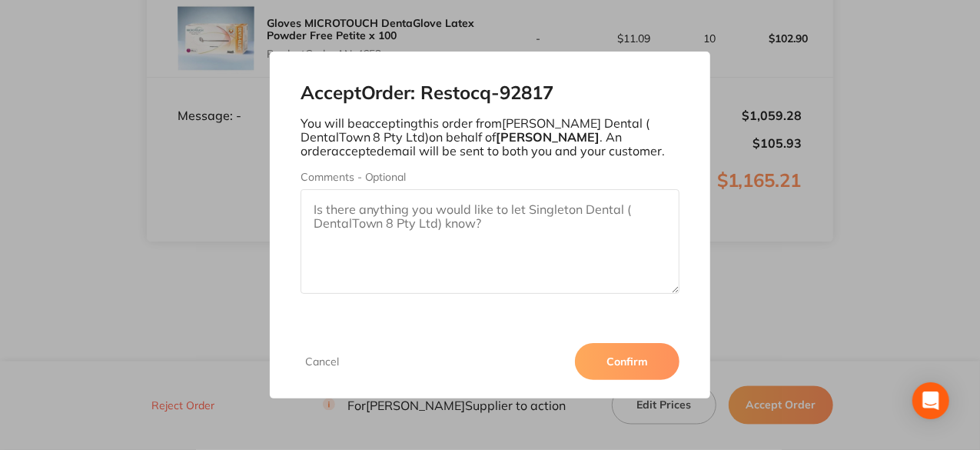  What do you see at coordinates (931, 400) in the screenshot?
I see `div: Open Intercom Messenger` at bounding box center [931, 400].